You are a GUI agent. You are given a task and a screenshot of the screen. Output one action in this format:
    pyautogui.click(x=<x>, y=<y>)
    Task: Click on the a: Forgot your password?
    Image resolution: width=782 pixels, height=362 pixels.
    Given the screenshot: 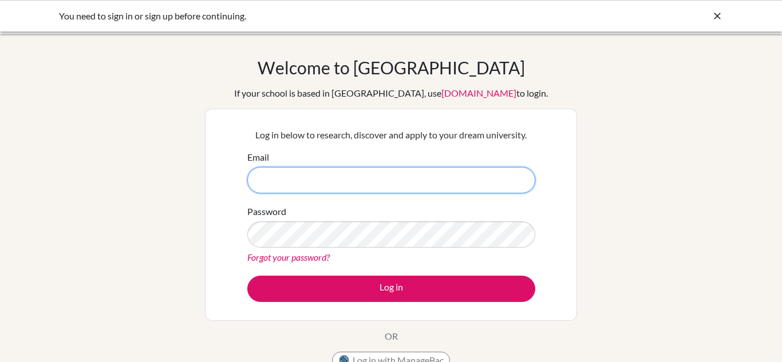 What is the action you would take?
    pyautogui.click(x=289, y=257)
    